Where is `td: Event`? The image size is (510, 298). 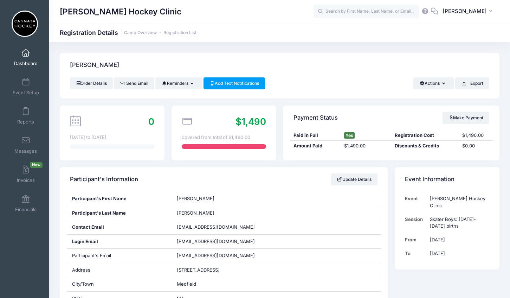 td: Event is located at coordinates (416, 202).